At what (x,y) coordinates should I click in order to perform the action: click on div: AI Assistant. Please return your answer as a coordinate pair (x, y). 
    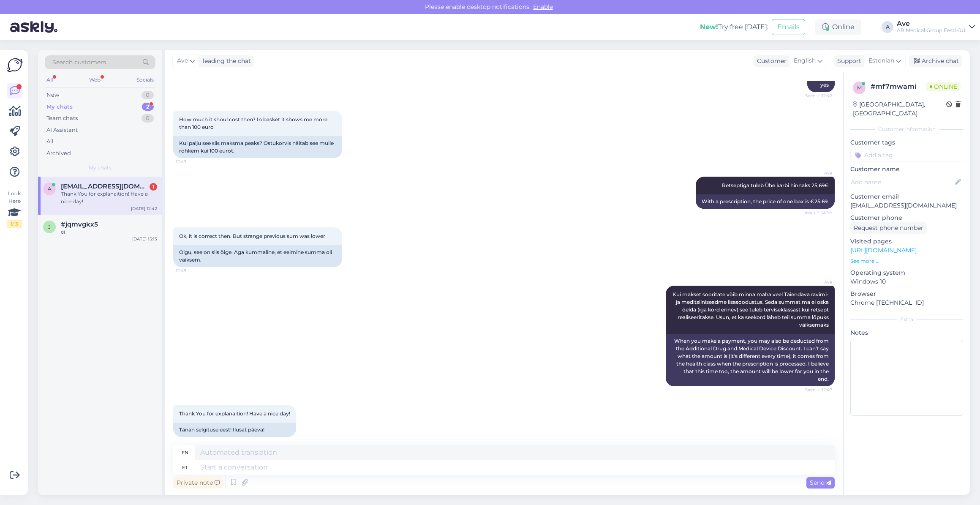
    Looking at the image, I should click on (62, 130).